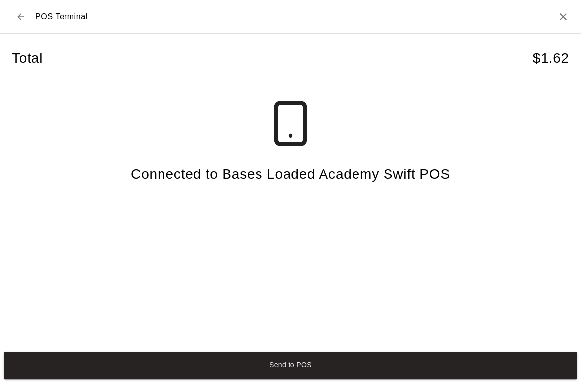 The height and width of the screenshot is (392, 581). I want to click on button: Close, so click(563, 17).